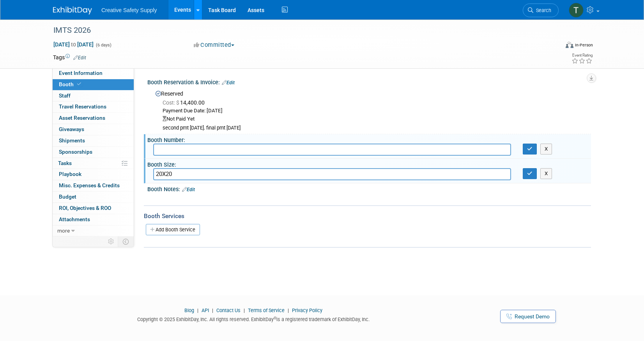 Image resolution: width=644 pixels, height=341 pixels. I want to click on button: Committed, so click(214, 45).